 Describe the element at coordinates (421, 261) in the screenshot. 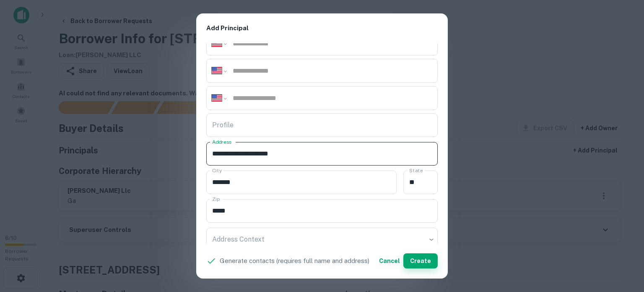

I see `button: Create` at that location.